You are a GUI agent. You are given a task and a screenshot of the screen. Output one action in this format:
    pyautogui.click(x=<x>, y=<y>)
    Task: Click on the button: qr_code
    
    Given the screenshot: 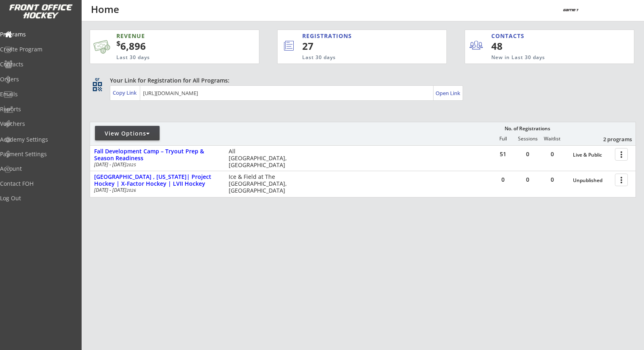 What is the action you would take?
    pyautogui.click(x=98, y=87)
    